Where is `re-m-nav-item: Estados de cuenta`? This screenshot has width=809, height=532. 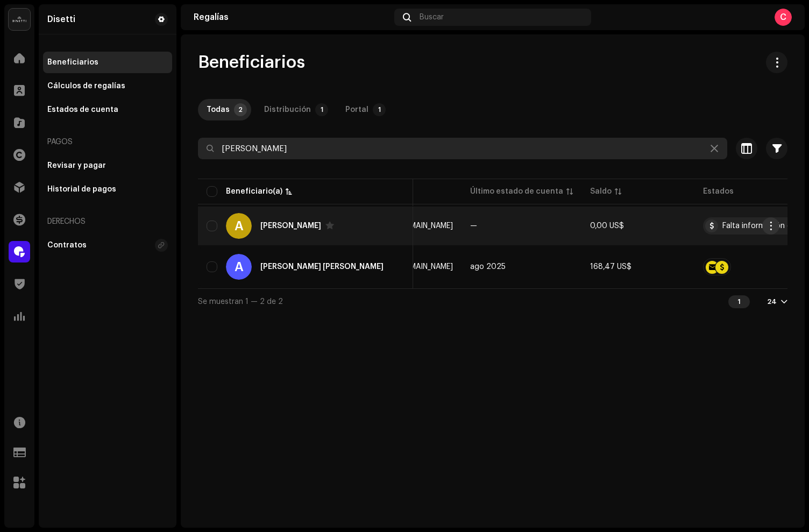
re-m-nav-item: Estados de cuenta is located at coordinates (108, 110).